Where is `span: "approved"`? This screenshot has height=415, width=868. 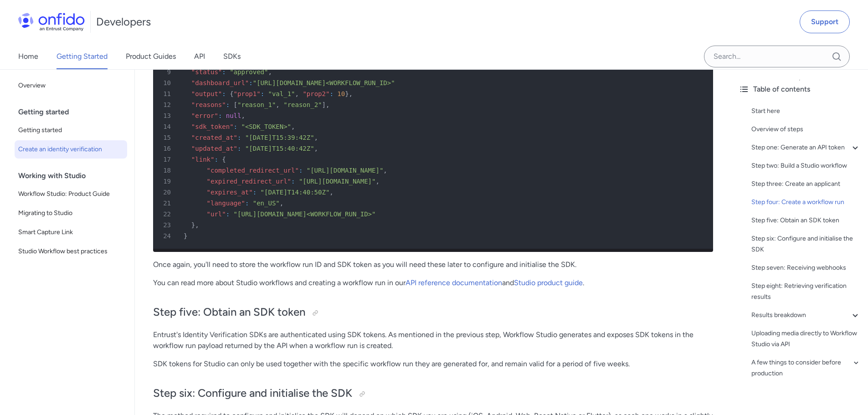
span: "approved" is located at coordinates (249, 72).